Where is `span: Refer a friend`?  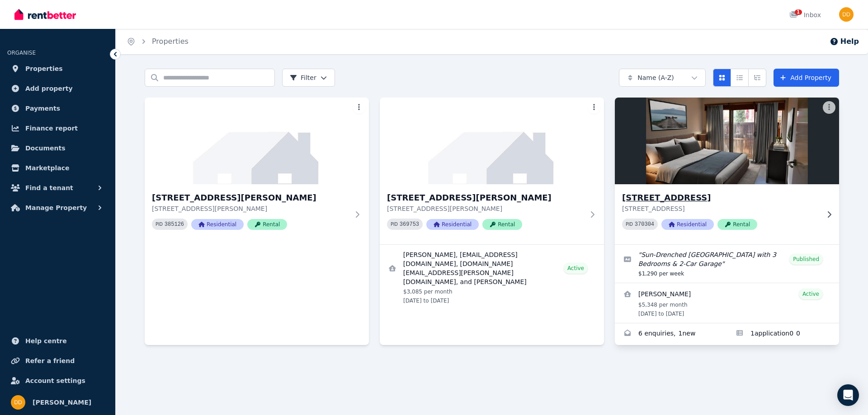 span: Refer a friend is located at coordinates (50, 361).